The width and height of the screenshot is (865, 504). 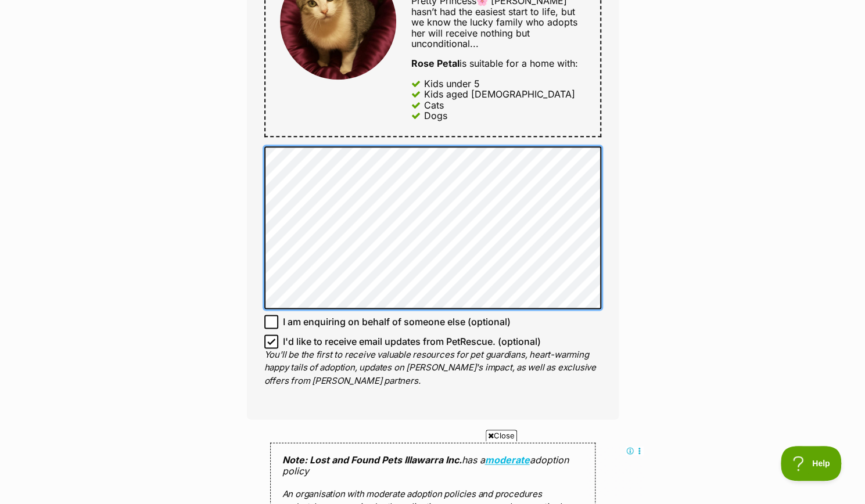 What do you see at coordinates (433, 369) in the screenshot?
I see `p: You'll be the first to receive valuable resources for pet guardians, heart-warming happy tails of...` at bounding box center [433, 369].